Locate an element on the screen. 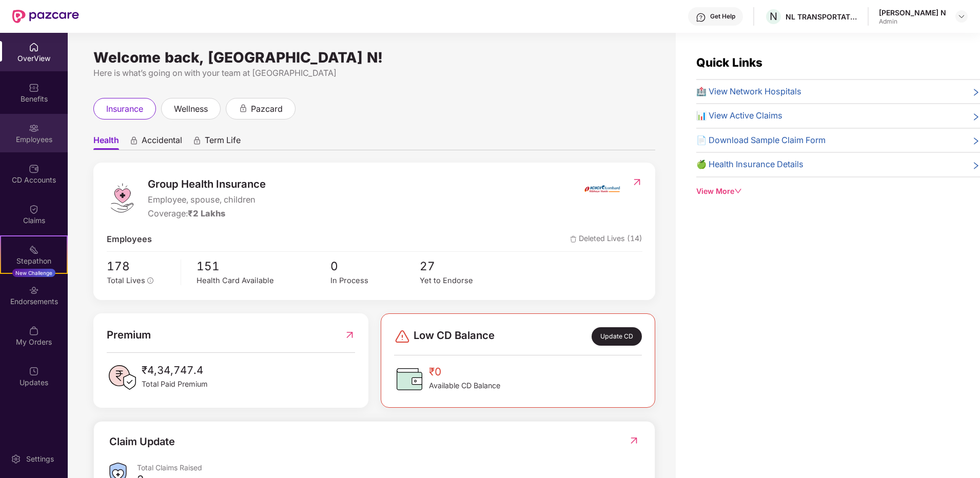 This screenshot has height=478, width=980. img: svg+xml;base64,PHN2ZyBpZD0iU2V0dGluZy0yMHgyMCIgeG1sbnM9Imh0dHA6Ly93d3cudzMub3JnLzIwMDAvc3ZnIiB3aW... is located at coordinates (16, 458).